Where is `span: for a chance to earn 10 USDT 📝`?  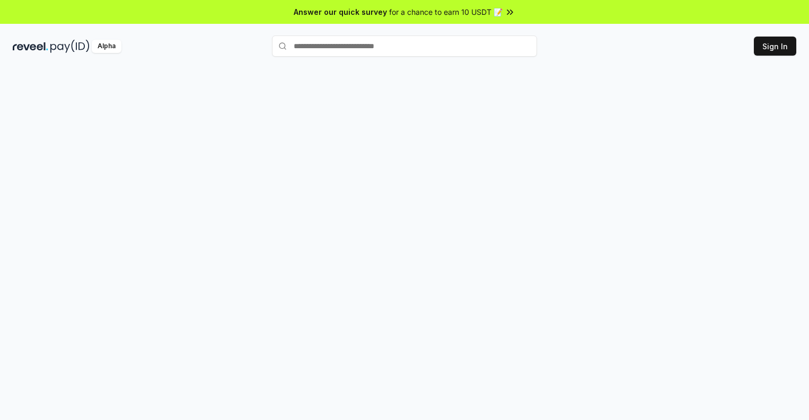
span: for a chance to earn 10 USDT 📝 is located at coordinates (446, 12).